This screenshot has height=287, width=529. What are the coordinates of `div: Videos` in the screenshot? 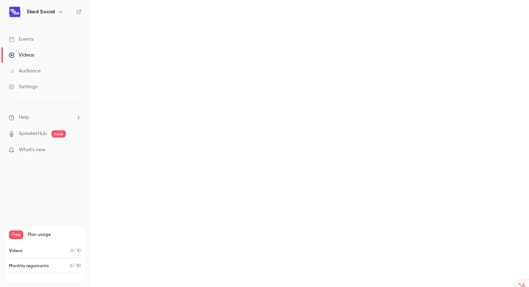 It's located at (21, 55).